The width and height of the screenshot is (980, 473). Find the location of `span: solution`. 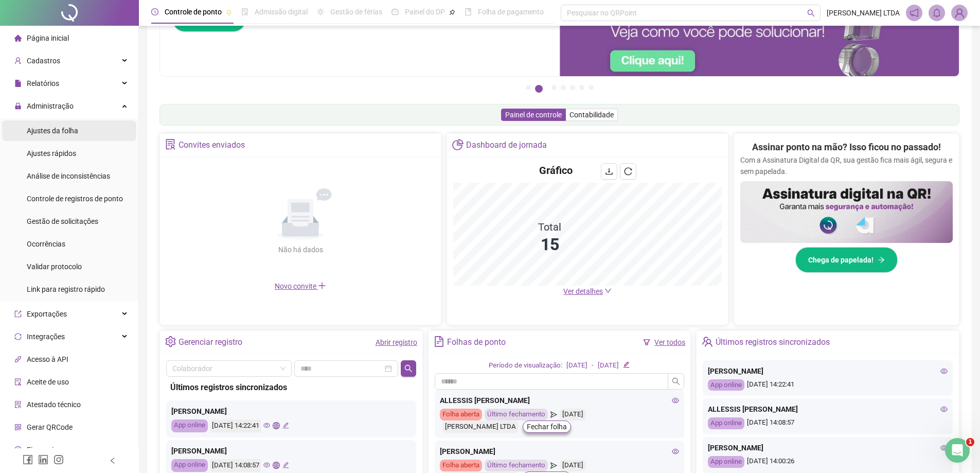

span: solution is located at coordinates (170, 144).